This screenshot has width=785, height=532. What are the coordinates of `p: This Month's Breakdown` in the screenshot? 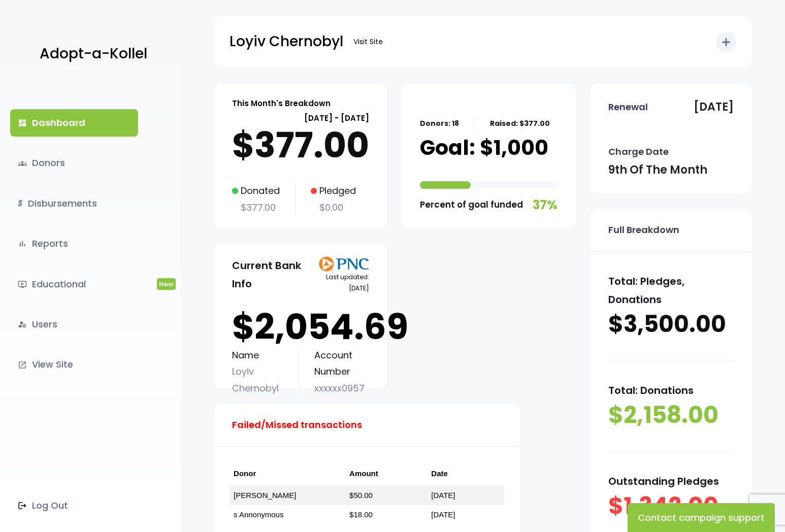 It's located at (281, 103).